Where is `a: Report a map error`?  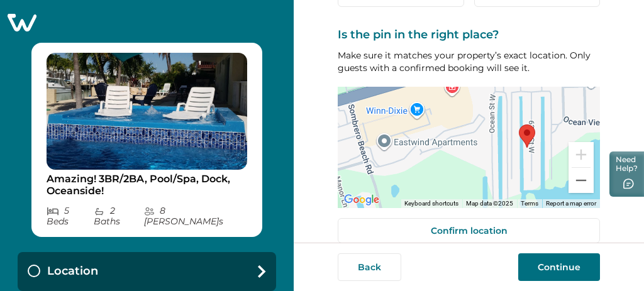
a: Report a map error is located at coordinates (571, 203).